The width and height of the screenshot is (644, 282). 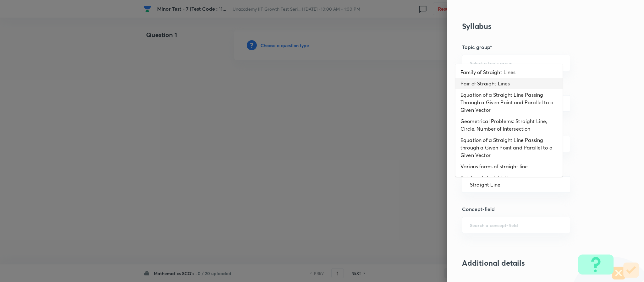 I want to click on li: Equation of a Straight Line Passing through a Given Point and Parallel to a Given Vector, so click(x=509, y=147).